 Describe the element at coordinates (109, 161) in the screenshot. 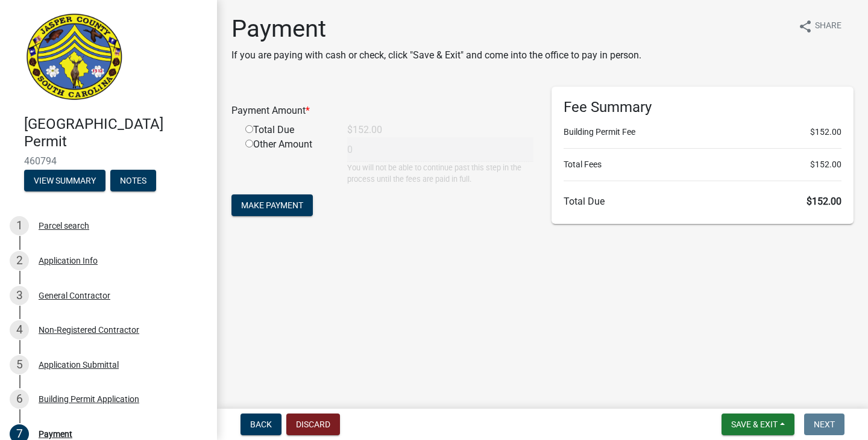

I see `span: 460794` at that location.